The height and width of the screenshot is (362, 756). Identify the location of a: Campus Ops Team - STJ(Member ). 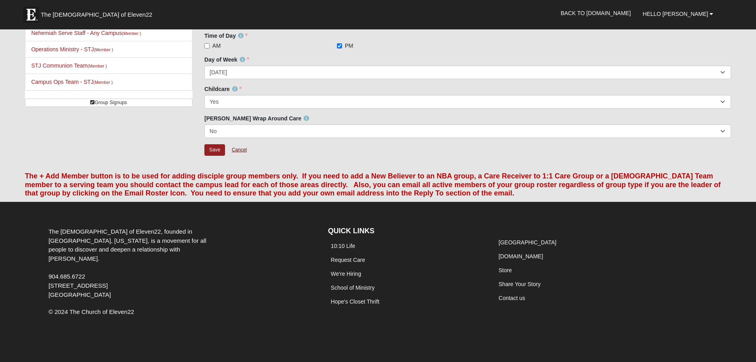
(72, 82).